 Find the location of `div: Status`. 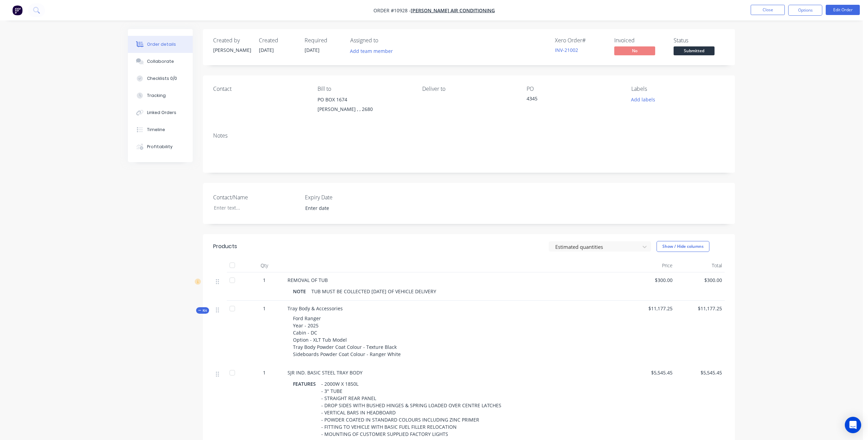

div: Status is located at coordinates (699, 40).